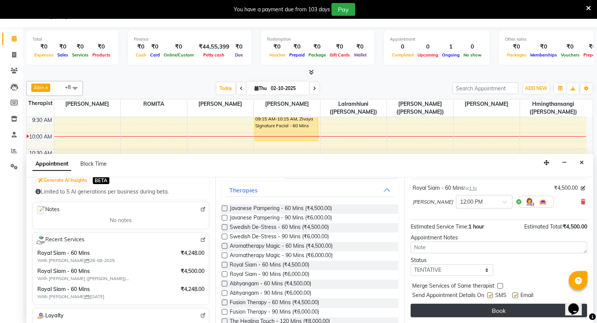 This screenshot has width=597, height=323. I want to click on button: Book, so click(499, 311).